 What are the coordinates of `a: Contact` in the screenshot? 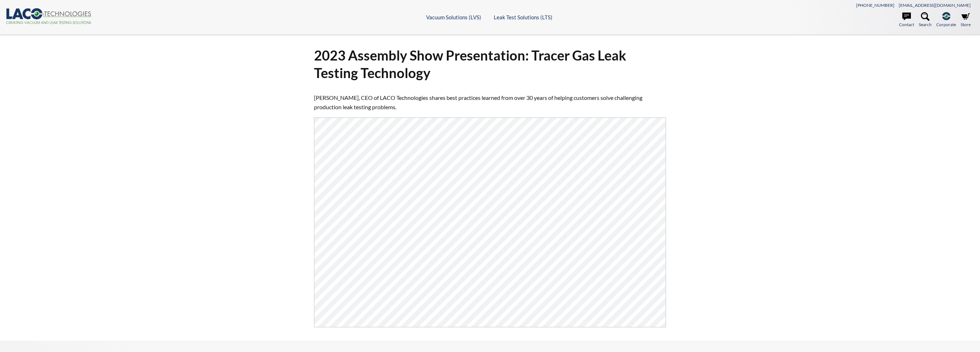 It's located at (907, 20).